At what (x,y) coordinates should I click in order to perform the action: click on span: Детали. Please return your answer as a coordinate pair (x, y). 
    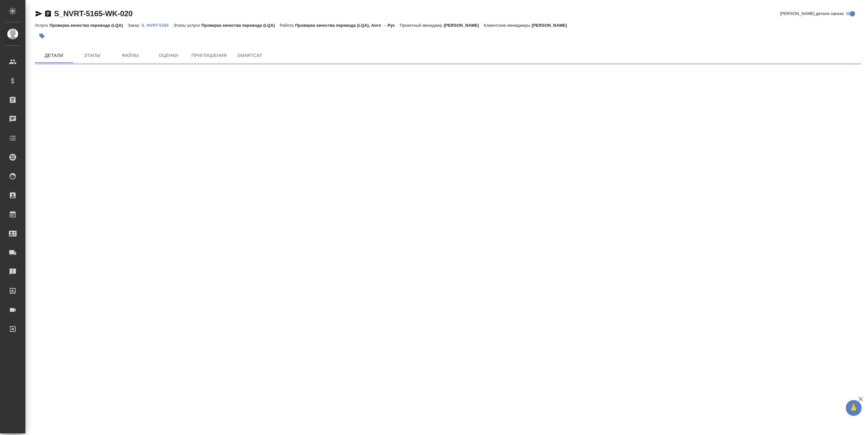
    Looking at the image, I should click on (54, 56).